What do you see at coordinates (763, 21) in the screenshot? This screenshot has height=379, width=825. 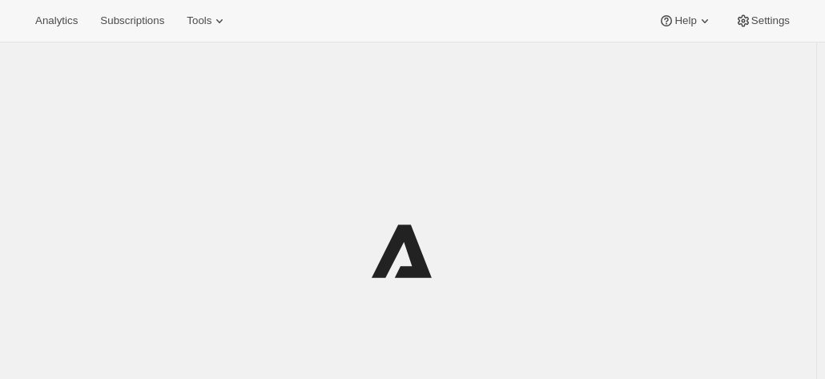 I see `button: Settings` at bounding box center [763, 21].